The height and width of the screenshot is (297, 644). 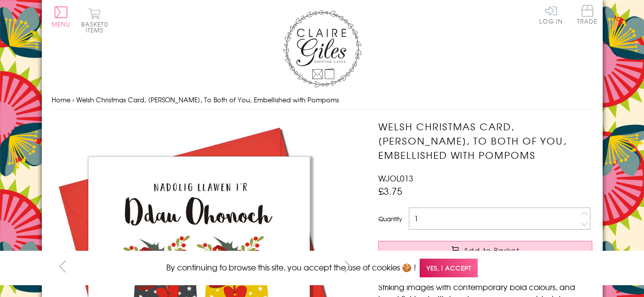 What do you see at coordinates (390, 219) in the screenshot?
I see `label: Quantity` at bounding box center [390, 219].